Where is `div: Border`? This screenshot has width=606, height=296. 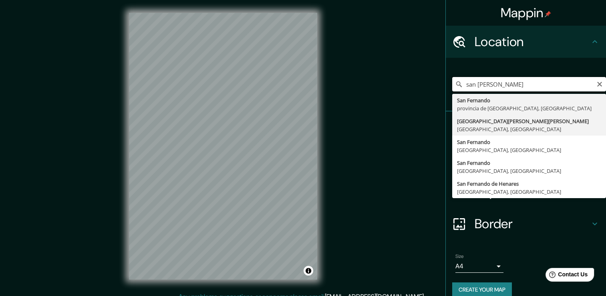
div: Border is located at coordinates (526, 224).